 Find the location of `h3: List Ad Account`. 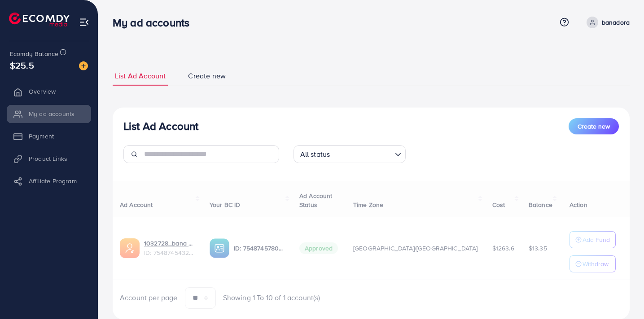

h3: List Ad Account is located at coordinates (161, 126).